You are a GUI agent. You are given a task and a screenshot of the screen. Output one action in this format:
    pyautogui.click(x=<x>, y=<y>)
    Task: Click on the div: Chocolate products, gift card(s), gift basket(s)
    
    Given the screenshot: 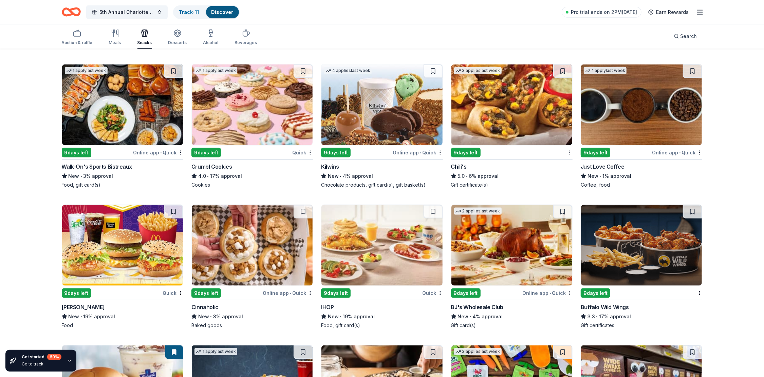 What is the action you would take?
    pyautogui.click(x=382, y=185)
    